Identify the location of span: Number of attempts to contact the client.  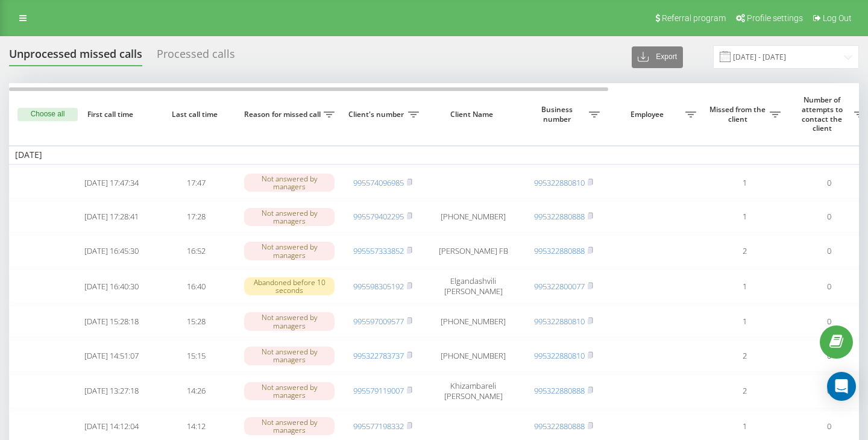
(824, 114).